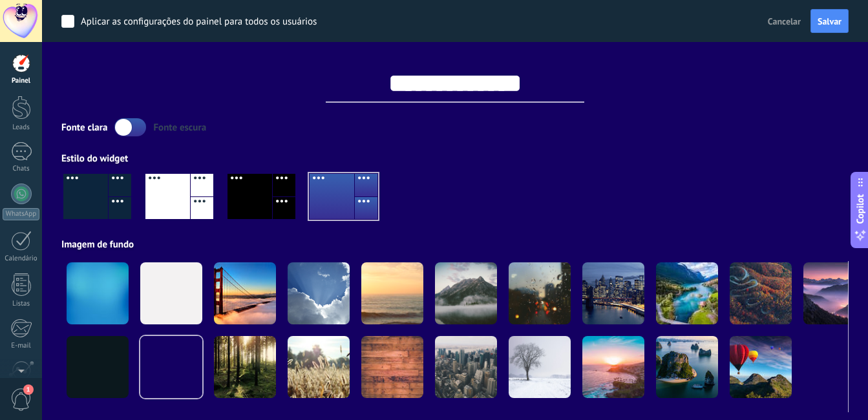  Describe the element at coordinates (21, 81) in the screenshot. I see `div: Painel` at that location.